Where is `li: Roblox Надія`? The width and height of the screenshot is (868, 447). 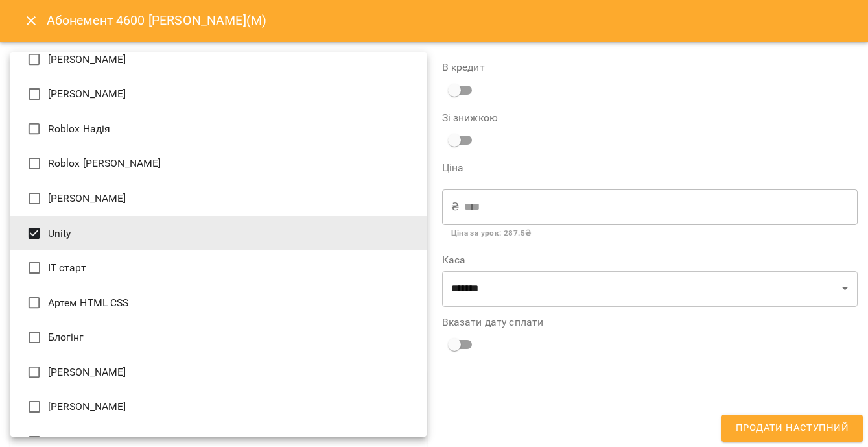 li: Roblox Надія is located at coordinates (219, 129).